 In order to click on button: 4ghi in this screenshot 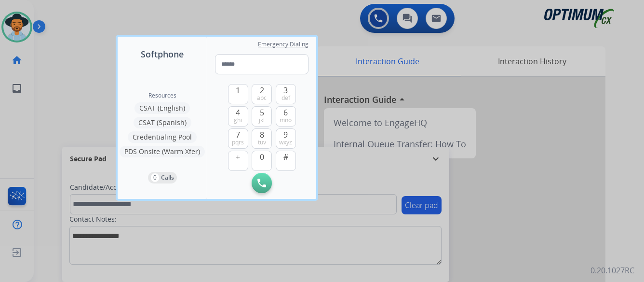, I will do `click(238, 116)`.